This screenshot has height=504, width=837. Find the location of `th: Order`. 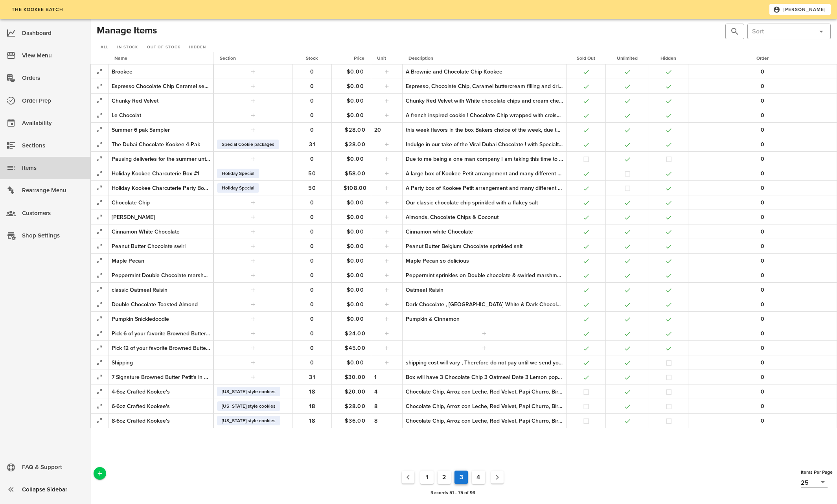

th: Order is located at coordinates (762, 58).